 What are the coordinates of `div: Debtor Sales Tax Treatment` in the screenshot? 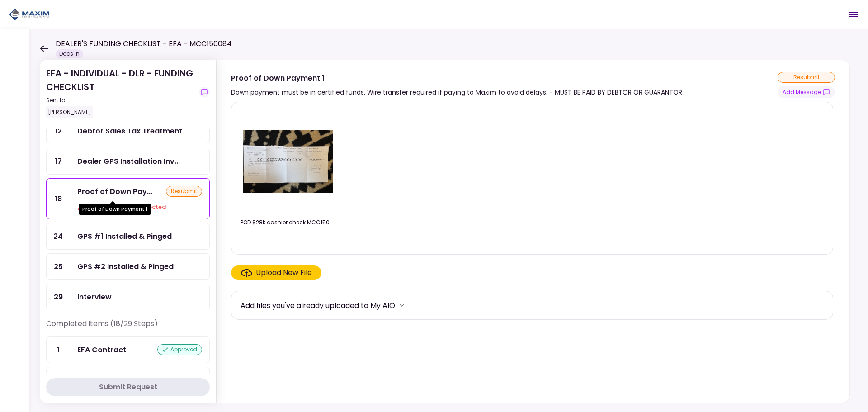 It's located at (130, 131).